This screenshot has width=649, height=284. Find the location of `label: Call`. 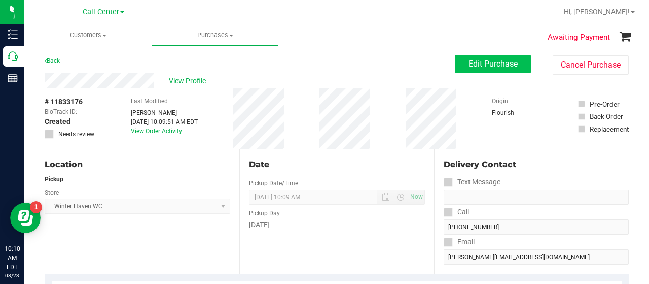

label: Call is located at coordinates (457, 212).